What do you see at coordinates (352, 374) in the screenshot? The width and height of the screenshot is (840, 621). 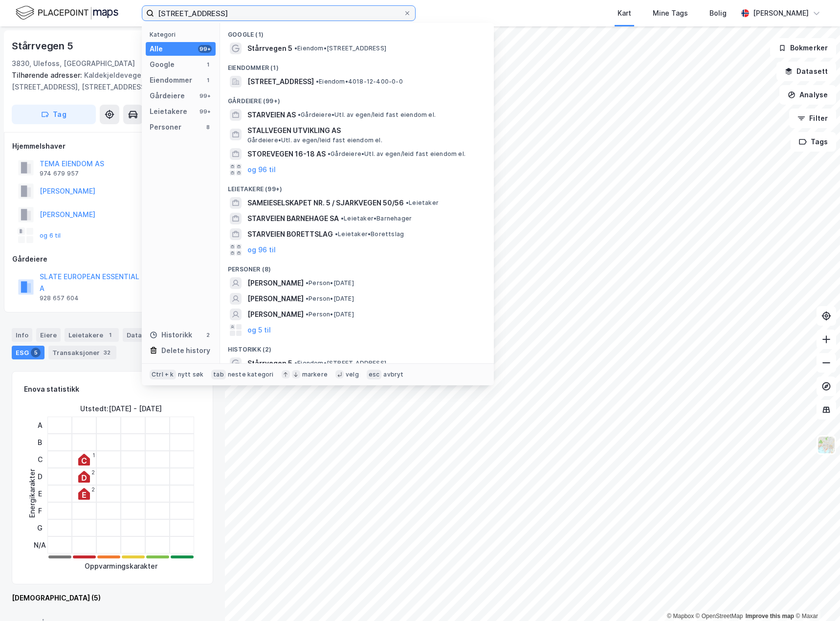 I see `div: velg` at bounding box center [352, 374].